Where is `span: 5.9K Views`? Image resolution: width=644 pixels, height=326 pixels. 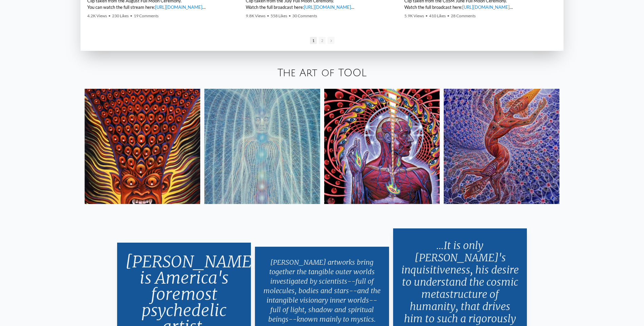 span: 5.9K Views is located at coordinates (414, 16).